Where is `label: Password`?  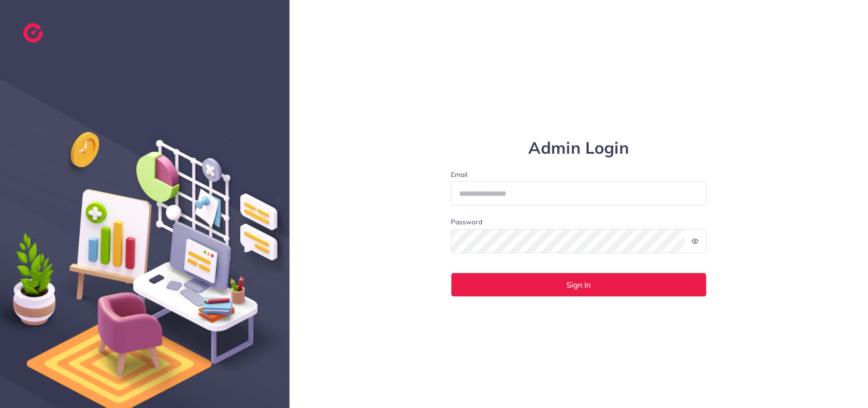 label: Password is located at coordinates (467, 222).